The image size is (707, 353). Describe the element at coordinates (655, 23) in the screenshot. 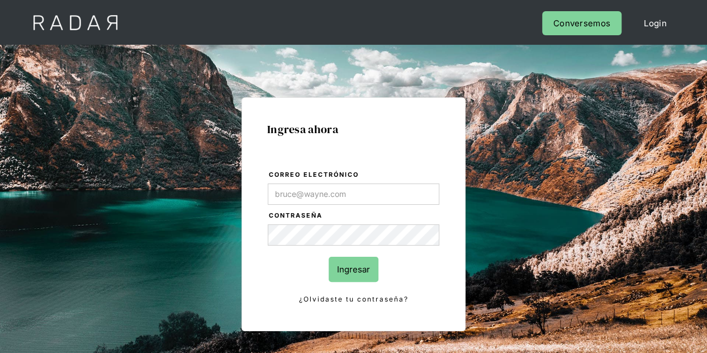

I see `a: Login` at that location.